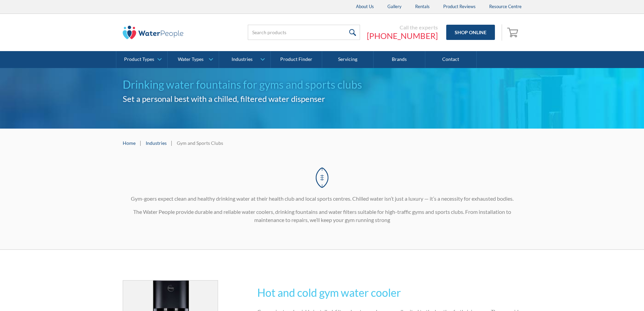  What do you see at coordinates (142, 60) in the screenshot?
I see `a: Product Types` at bounding box center [142, 60].